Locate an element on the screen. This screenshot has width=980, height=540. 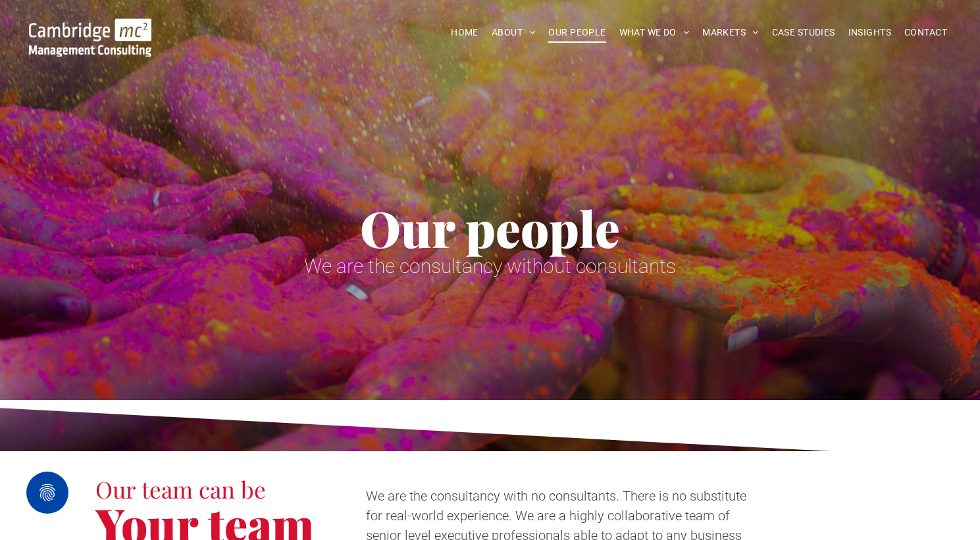
a: CASE STUDIES is located at coordinates (804, 32).